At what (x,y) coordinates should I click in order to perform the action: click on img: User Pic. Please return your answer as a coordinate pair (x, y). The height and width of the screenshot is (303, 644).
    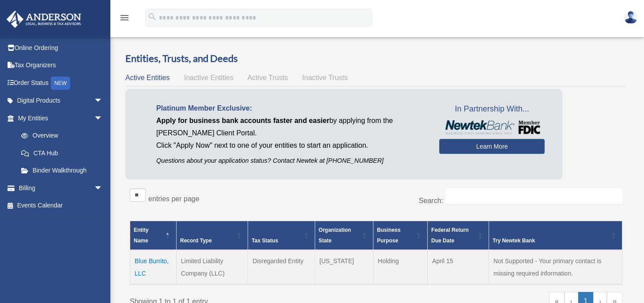
    Looking at the image, I should click on (631, 17).